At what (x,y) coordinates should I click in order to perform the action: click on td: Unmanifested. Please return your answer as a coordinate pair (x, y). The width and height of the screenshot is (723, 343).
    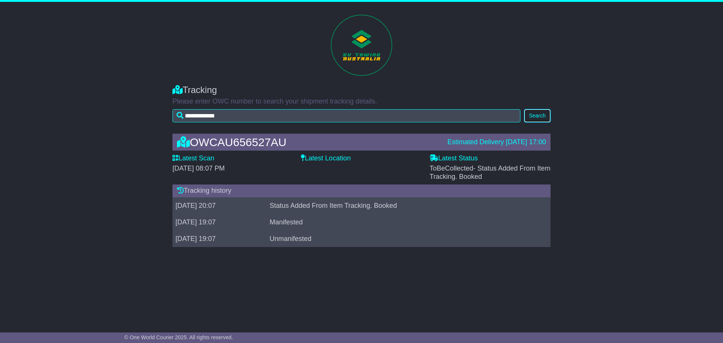
    Looking at the image, I should click on (402, 239).